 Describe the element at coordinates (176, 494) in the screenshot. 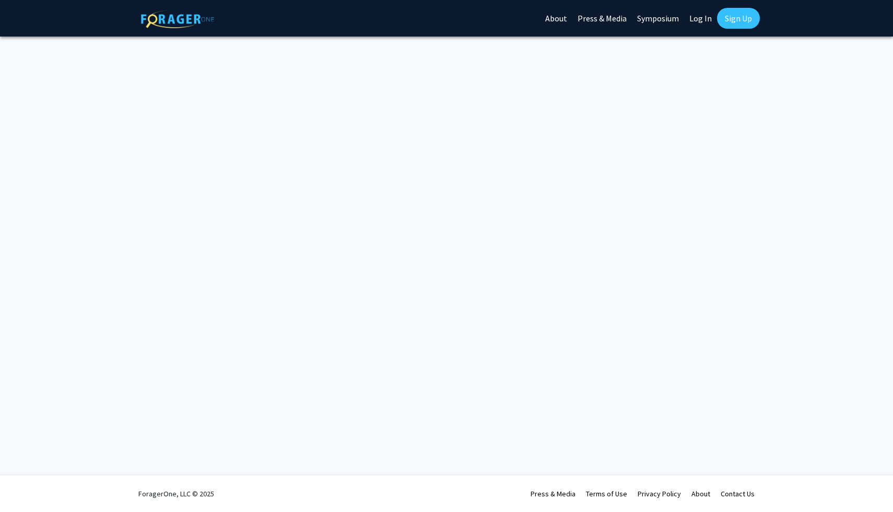

I see `div: ForagerOne, LLC © 2025` at that location.